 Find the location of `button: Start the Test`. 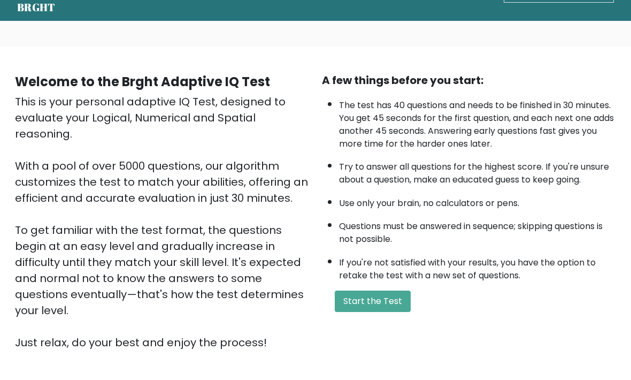

button: Start the Test is located at coordinates (373, 302).